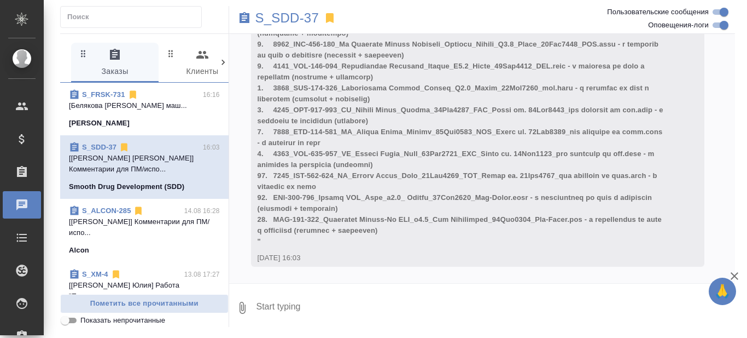 The width and height of the screenshot is (747, 338). What do you see at coordinates (211, 95) in the screenshot?
I see `p: 16:16` at bounding box center [211, 95].